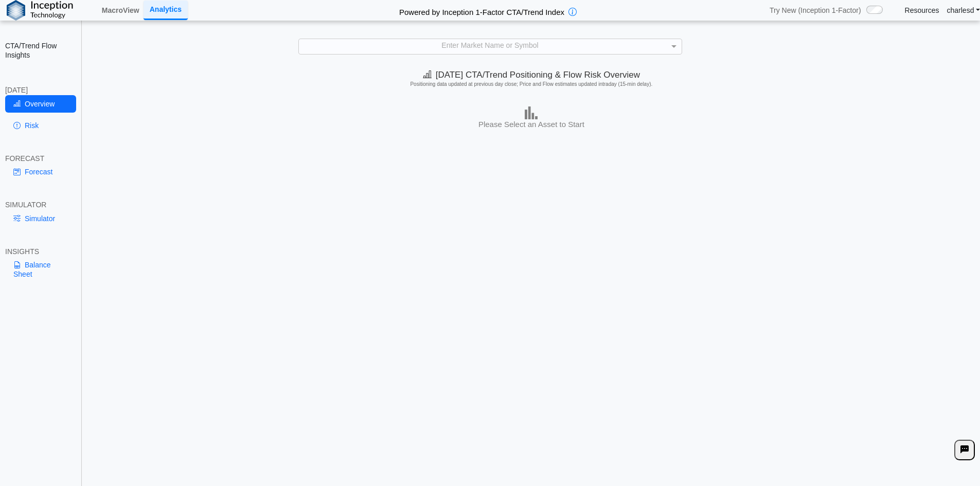 Image resolution: width=980 pixels, height=486 pixels. What do you see at coordinates (964, 11) in the screenshot?
I see `a: charlesd` at bounding box center [964, 11].